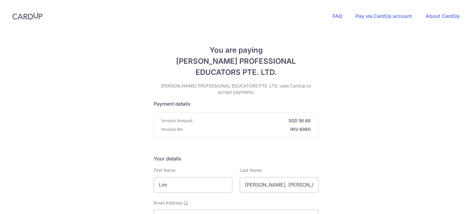 This screenshot has height=214, width=472. What do you see at coordinates (168, 203) in the screenshot?
I see `span: Email Address` at bounding box center [168, 203].